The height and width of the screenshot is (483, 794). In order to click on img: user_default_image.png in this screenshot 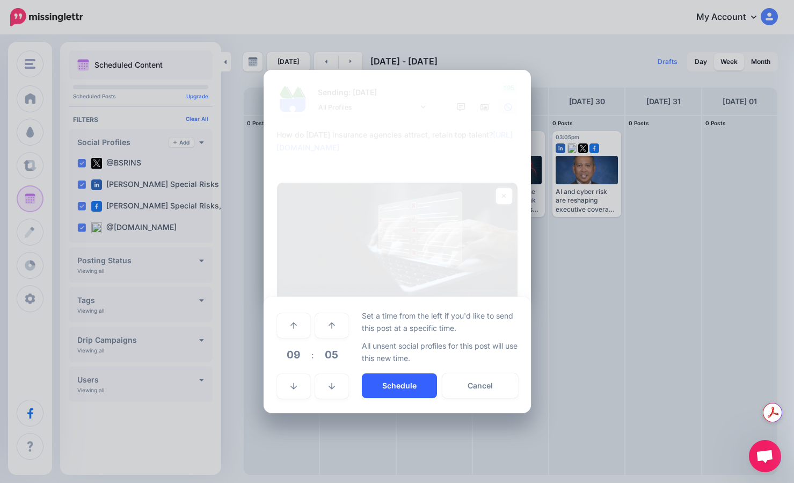, I will do `click(293, 112)`.